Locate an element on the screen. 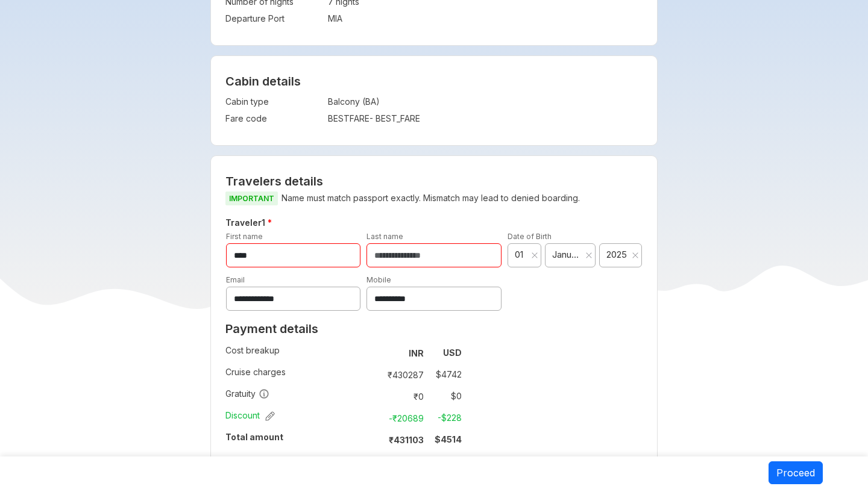 Image resolution: width=868 pixels, height=489 pixels. label: Date of Birth is located at coordinates (529, 237).